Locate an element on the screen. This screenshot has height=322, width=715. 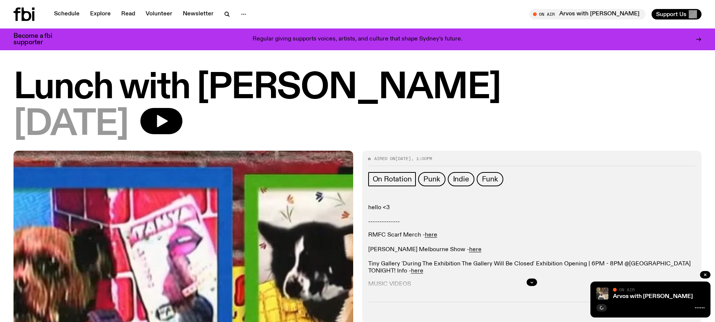
a: Funk is located at coordinates (490, 179).